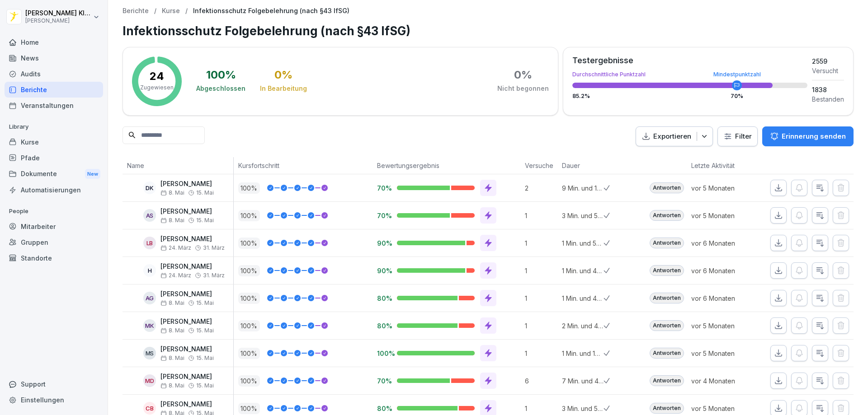 This screenshot has width=868, height=415. I want to click on p: 90%, so click(383, 270).